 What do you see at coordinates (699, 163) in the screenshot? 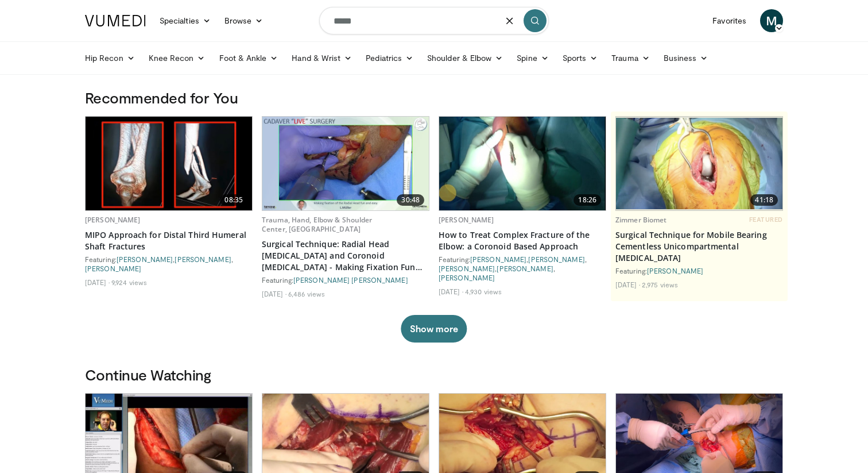
I see `a: 41:18` at bounding box center [699, 163].